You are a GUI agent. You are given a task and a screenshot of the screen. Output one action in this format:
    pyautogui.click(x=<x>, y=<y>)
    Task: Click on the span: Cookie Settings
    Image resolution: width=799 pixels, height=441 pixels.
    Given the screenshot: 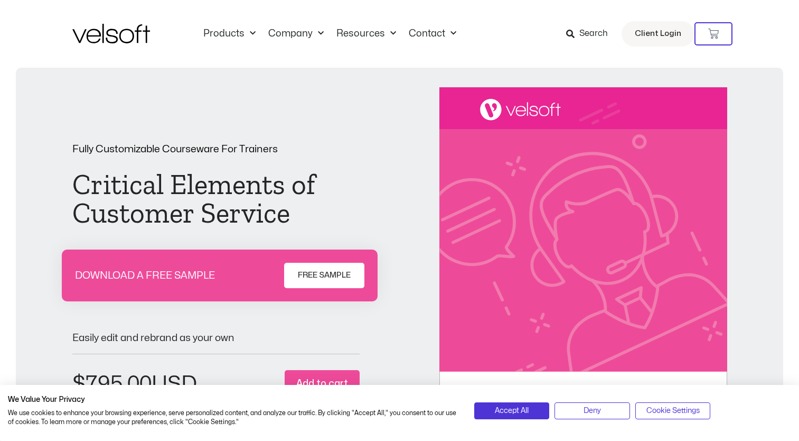 What is the action you would take?
    pyautogui.click(x=673, y=411)
    